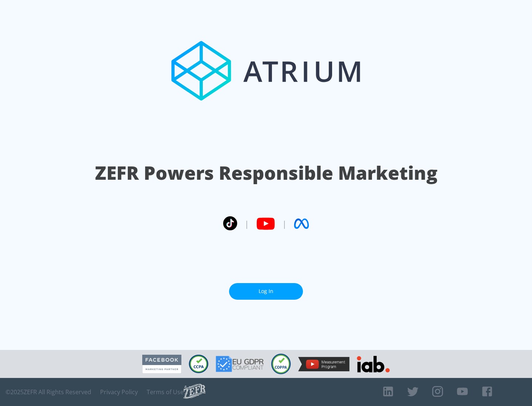  Describe the element at coordinates (373, 364) in the screenshot. I see `img: IAB` at that location.